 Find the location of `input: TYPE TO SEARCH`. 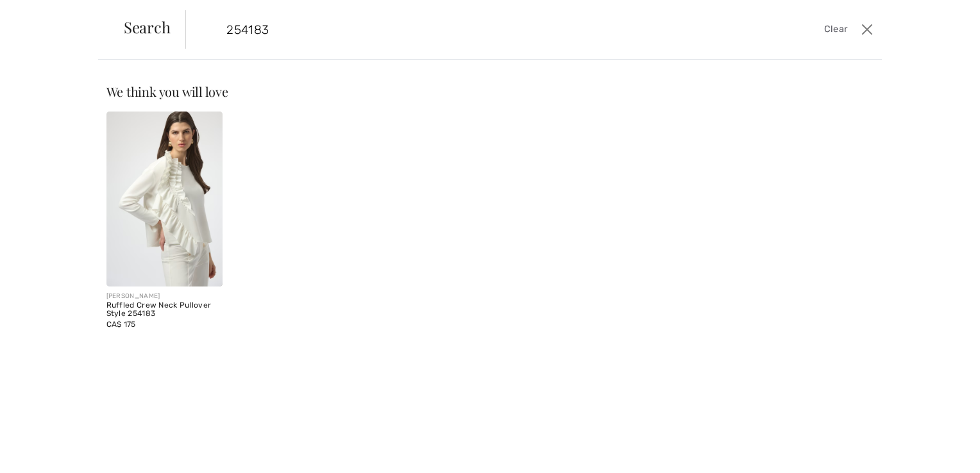

input: TYPE TO SEARCH is located at coordinates (456, 30).